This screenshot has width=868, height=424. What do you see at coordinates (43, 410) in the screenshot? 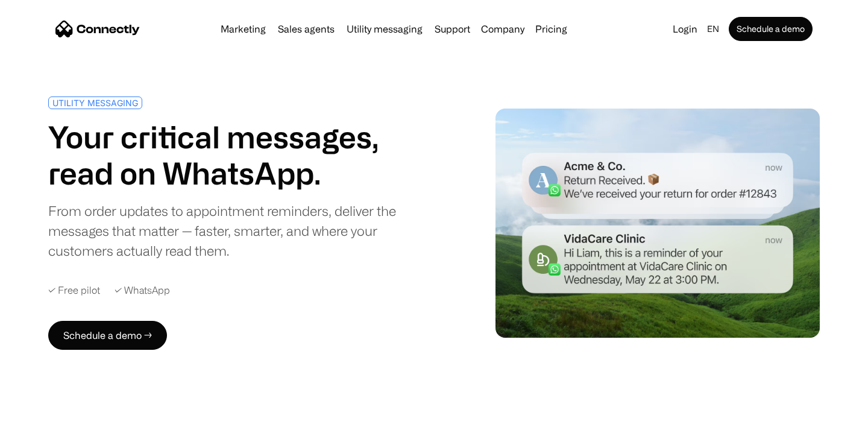
I see `aside: Language selected: English` at bounding box center [43, 410].